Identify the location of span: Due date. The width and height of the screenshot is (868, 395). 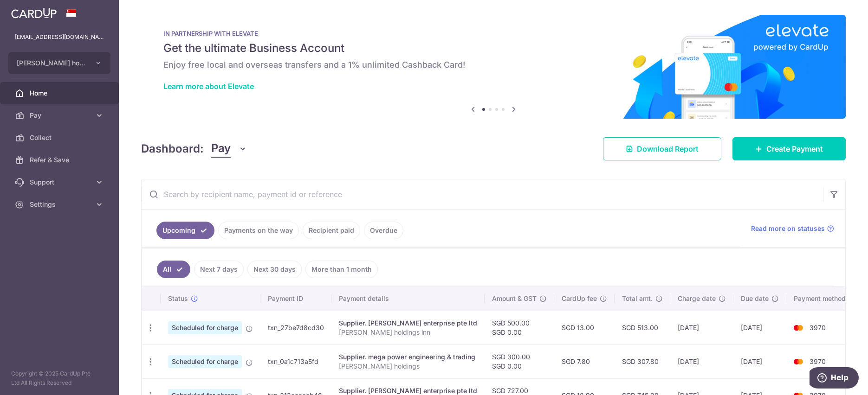
(755, 299).